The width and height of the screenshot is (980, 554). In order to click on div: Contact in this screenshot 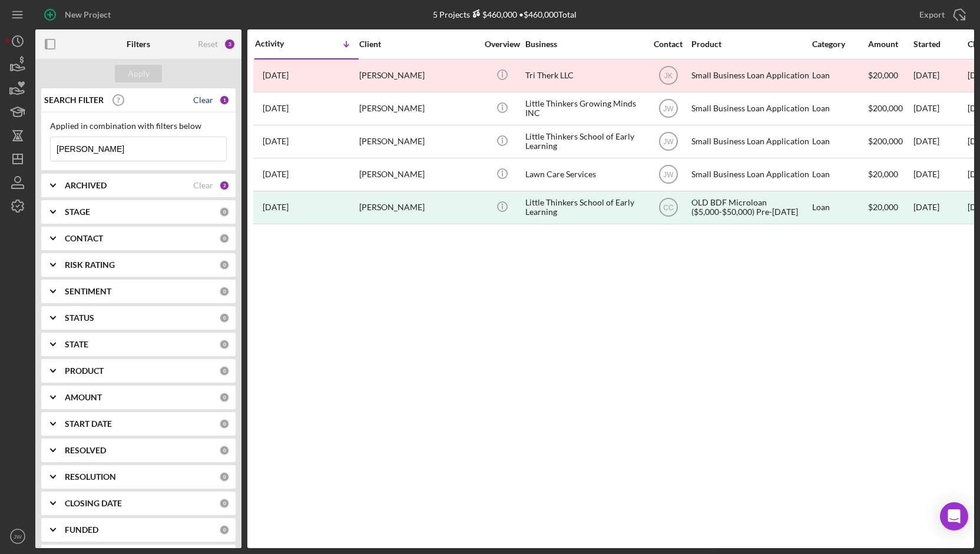, I will do `click(668, 44)`.